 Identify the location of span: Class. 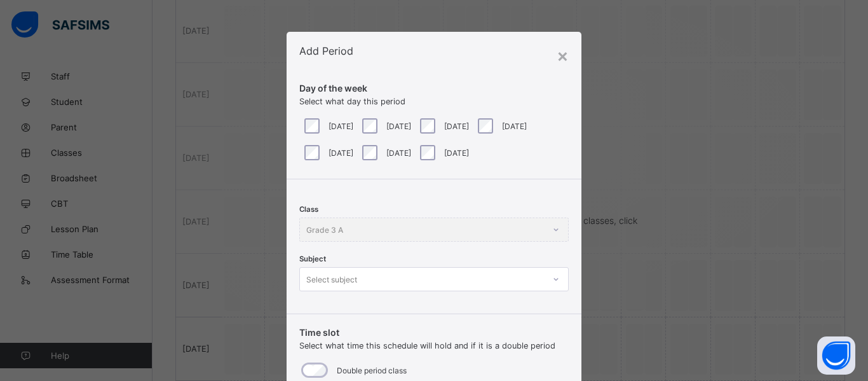
(309, 209).